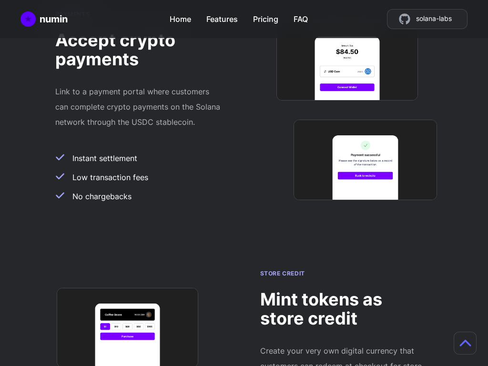  What do you see at coordinates (347, 61) in the screenshot?
I see `img: Feature image 5` at bounding box center [347, 61].